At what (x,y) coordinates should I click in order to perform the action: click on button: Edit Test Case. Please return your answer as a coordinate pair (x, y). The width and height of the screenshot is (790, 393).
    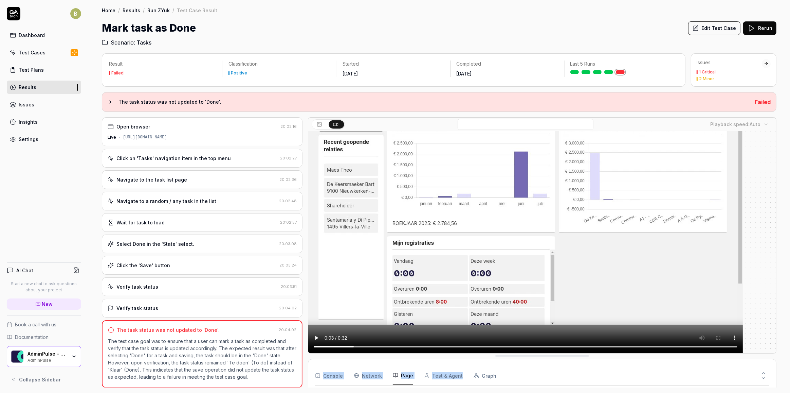
    Looking at the image, I should click on (715, 28).